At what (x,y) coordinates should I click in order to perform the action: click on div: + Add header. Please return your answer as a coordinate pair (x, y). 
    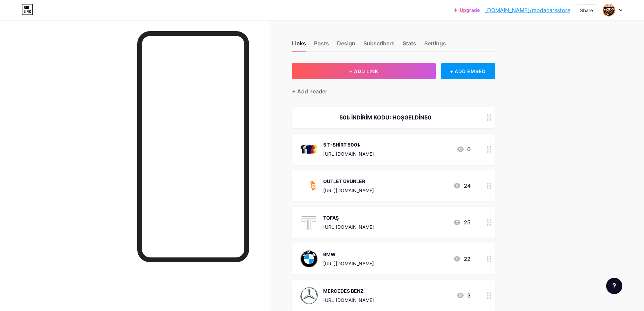
    Looking at the image, I should click on (310, 91).